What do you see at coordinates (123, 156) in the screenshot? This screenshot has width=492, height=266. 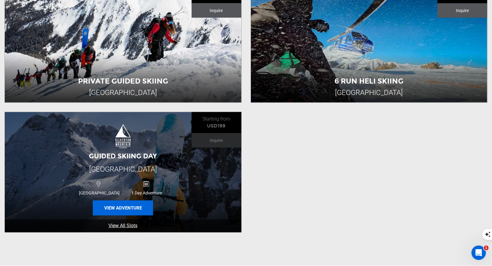 I see `span: Guided Skiing Day` at bounding box center [123, 156].